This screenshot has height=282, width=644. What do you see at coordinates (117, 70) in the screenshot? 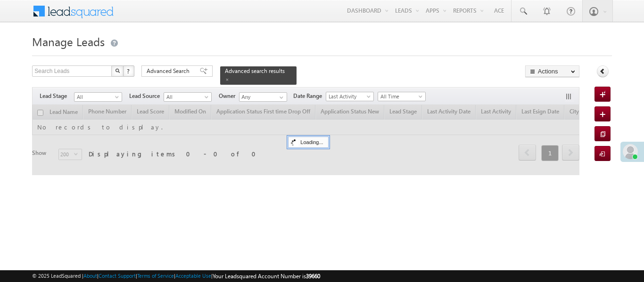
I see `img: Search` at bounding box center [117, 70].